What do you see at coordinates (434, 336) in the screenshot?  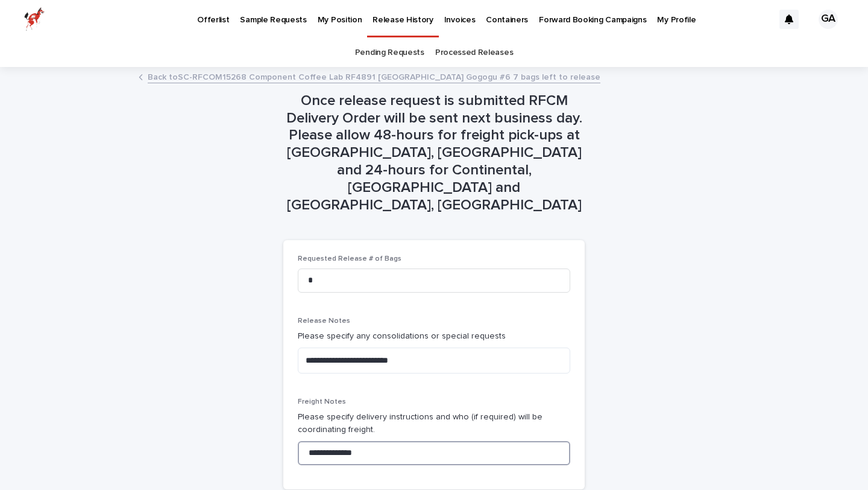 I see `p: Please specify any consolidations or special requests` at bounding box center [434, 336].